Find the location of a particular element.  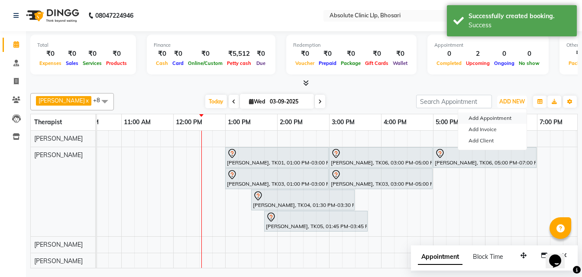

span: Products is located at coordinates (117, 63).